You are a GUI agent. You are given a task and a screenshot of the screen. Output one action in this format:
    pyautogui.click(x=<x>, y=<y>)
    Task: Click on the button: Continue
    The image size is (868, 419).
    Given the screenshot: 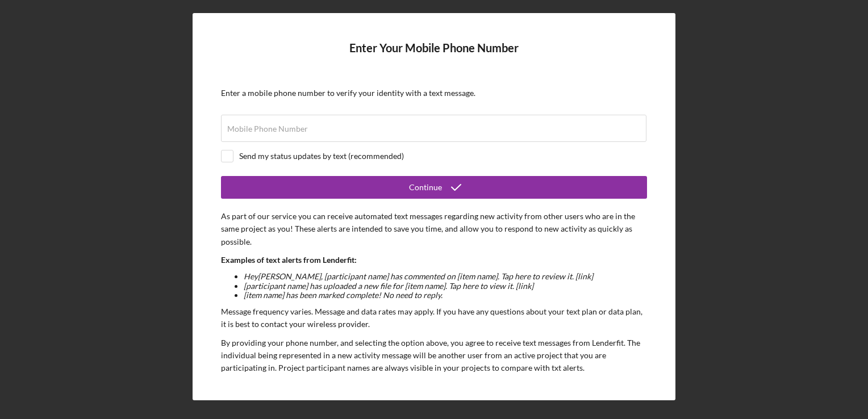 What is the action you would take?
    pyautogui.click(x=434, y=188)
    